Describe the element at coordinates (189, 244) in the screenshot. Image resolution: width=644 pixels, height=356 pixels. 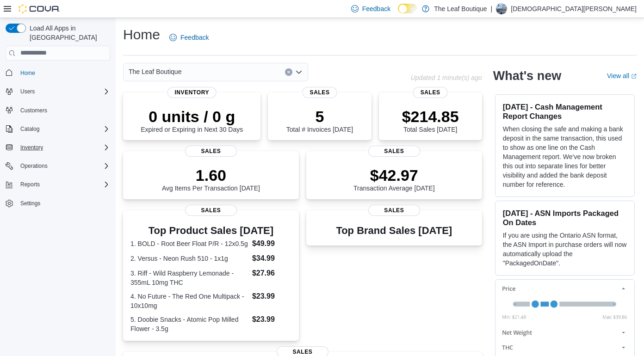
I see `dt: 1. BOLD - Root Beer Float P/R - 12x0.5g` at that location.